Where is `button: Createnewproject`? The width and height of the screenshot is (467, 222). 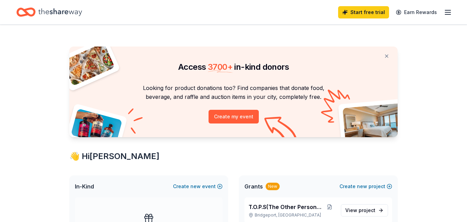 button: Createnewproject is located at coordinates (366, 186).